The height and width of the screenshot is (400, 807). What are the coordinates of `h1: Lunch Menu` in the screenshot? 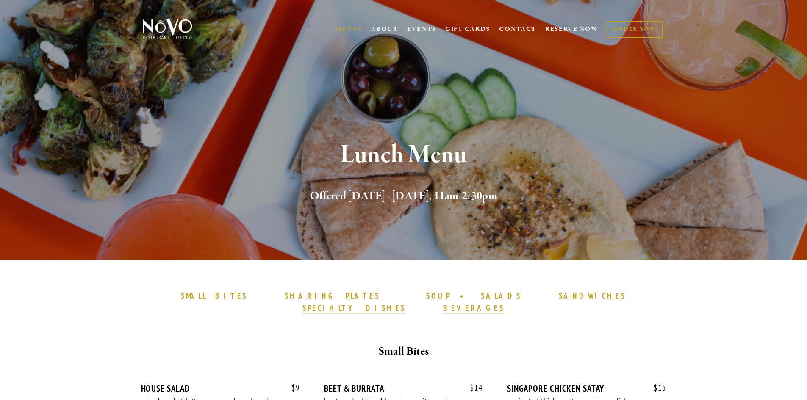 It's located at (404, 155).